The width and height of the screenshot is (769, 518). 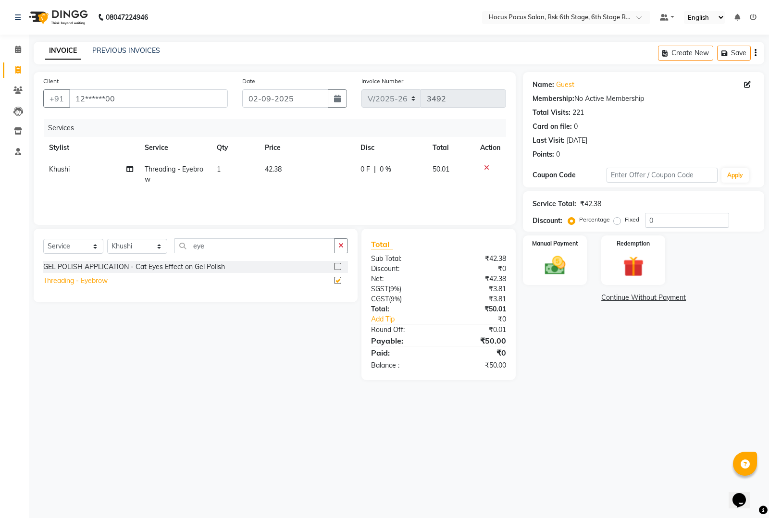 I want to click on div: ₹50.01, so click(x=476, y=309).